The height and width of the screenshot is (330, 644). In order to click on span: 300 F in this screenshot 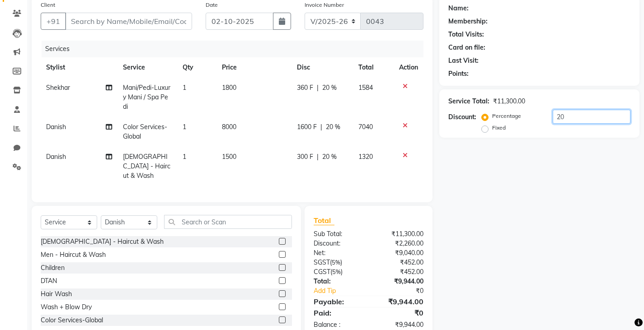, I will do `click(305, 157)`.